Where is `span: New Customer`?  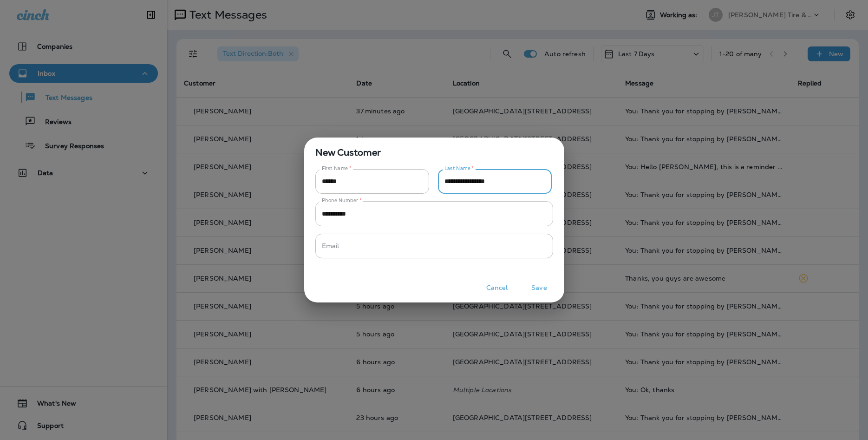 span: New Customer is located at coordinates (434, 148).